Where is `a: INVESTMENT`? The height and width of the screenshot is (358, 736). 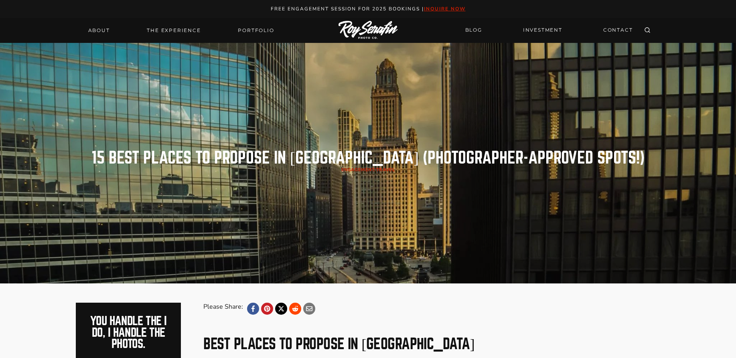 a: INVESTMENT is located at coordinates (543, 30).